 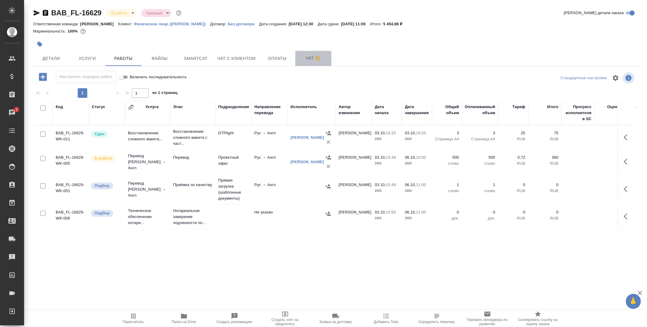 What do you see at coordinates (545, 158) in the screenshot?
I see `p: 360` at bounding box center [545, 158].